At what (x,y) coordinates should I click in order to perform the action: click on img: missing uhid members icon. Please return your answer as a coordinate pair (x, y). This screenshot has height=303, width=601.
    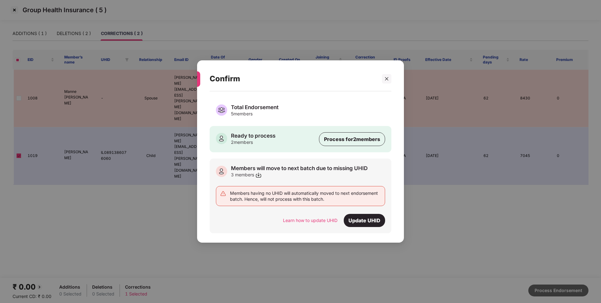
    Looking at the image, I should click on (221, 172).